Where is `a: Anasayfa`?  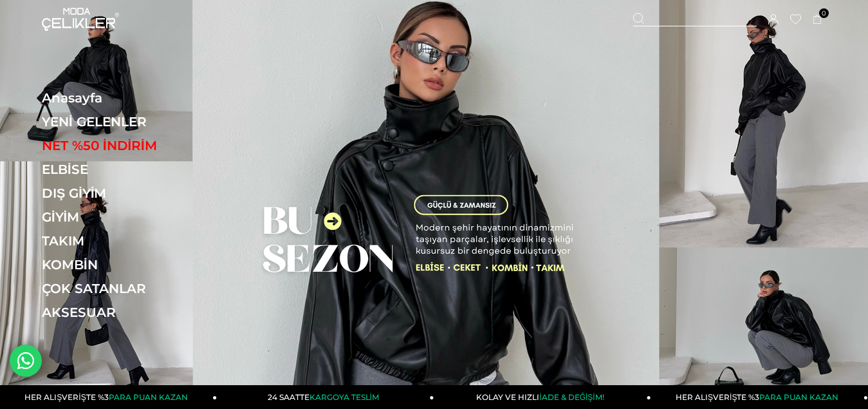
a: Anasayfa is located at coordinates (130, 97).